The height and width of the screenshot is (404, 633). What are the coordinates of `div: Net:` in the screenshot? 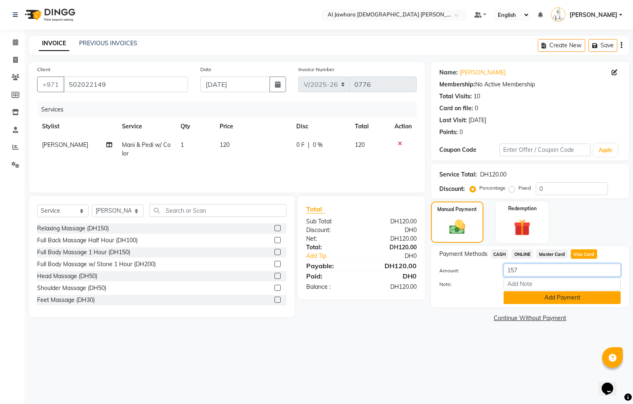 It's located at (330, 239).